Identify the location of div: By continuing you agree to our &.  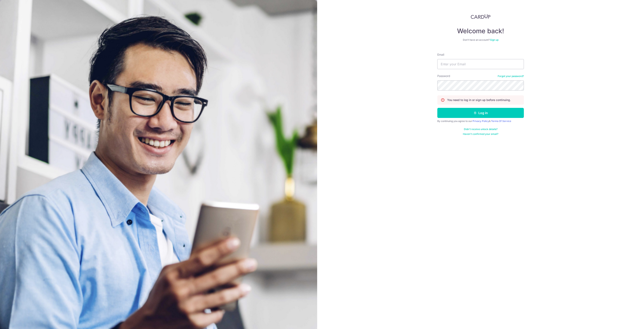
(481, 121).